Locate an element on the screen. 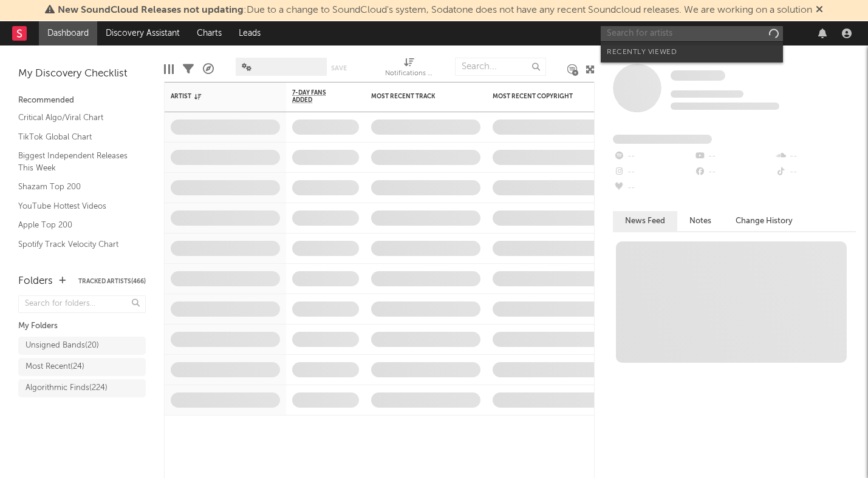 Image resolution: width=868 pixels, height=478 pixels. div: Artist is located at coordinates (216, 96).